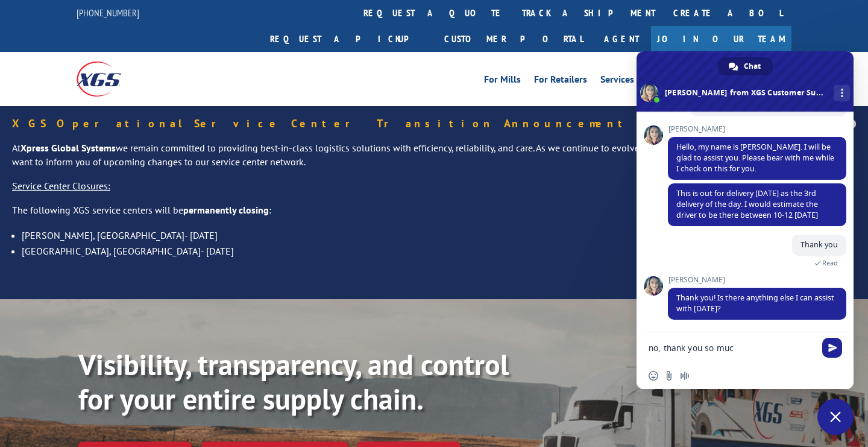  I want to click on a: Customer Portal, so click(514, 38).